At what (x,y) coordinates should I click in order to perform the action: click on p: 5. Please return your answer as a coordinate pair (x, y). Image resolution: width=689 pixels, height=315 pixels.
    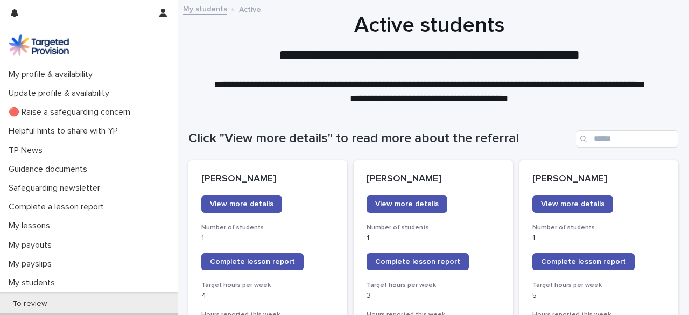
    Looking at the image, I should click on (598, 295).